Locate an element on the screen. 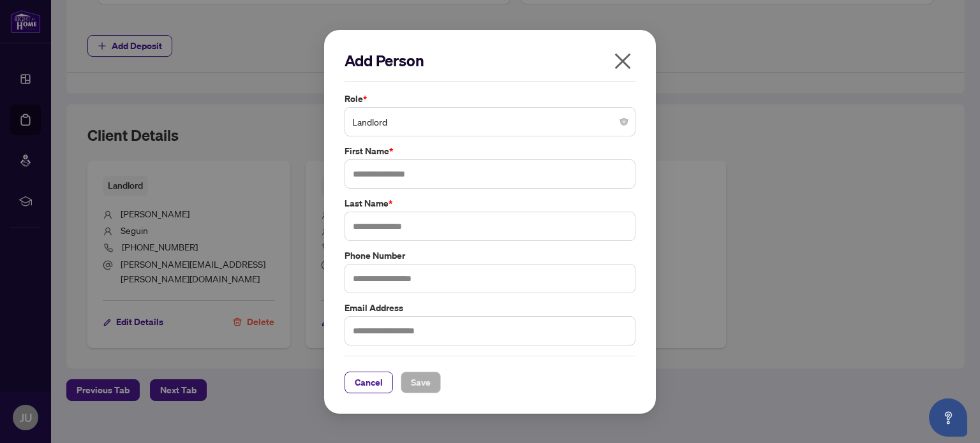  label: Email Address is located at coordinates (490, 307).